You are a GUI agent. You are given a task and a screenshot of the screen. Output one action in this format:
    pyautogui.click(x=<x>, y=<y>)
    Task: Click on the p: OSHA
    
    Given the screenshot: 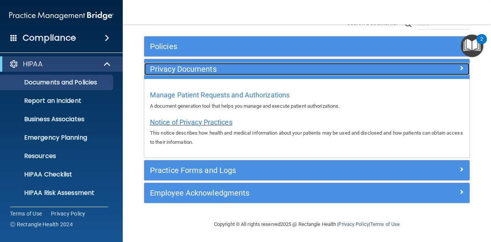 What is the action you would take?
    pyautogui.click(x=33, y=211)
    